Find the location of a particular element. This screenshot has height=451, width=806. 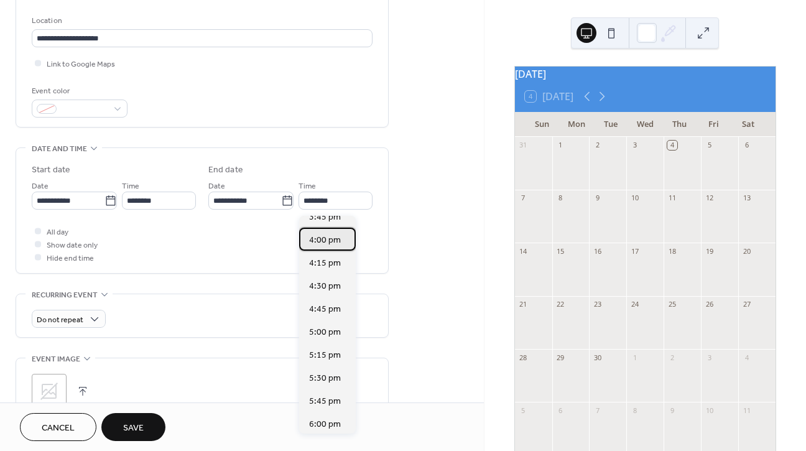

span: 5:45 pm is located at coordinates (325, 401).